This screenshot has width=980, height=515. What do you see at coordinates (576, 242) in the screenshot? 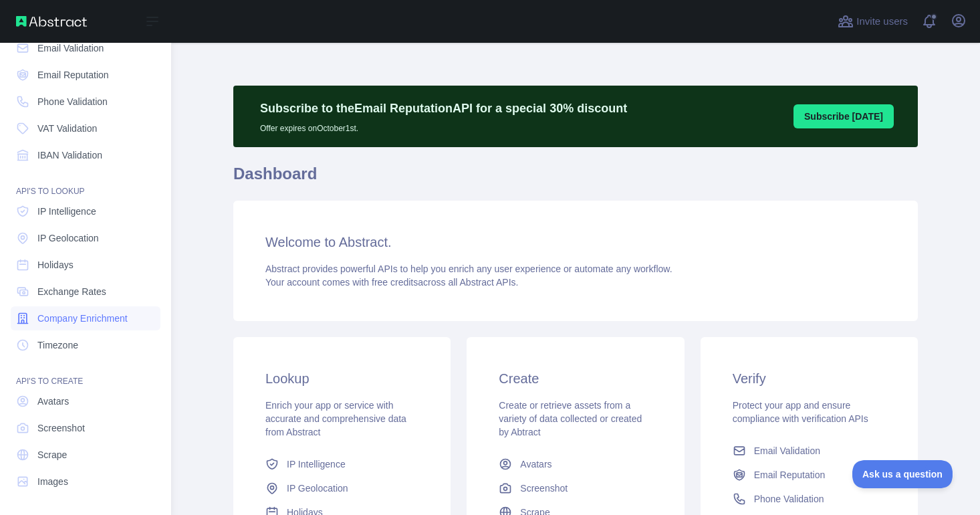
I see `h3: Welcome to Abstract.` at bounding box center [576, 242].